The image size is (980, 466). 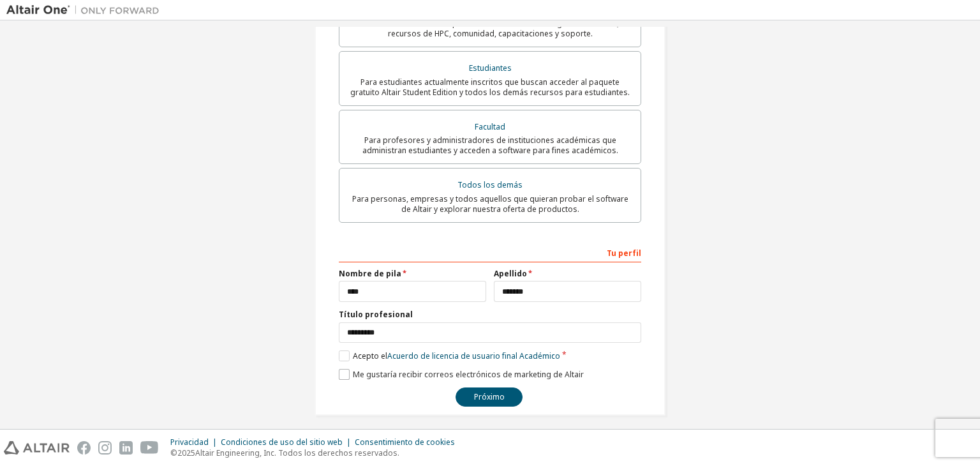 I want to click on font: Facultad, so click(x=490, y=127).